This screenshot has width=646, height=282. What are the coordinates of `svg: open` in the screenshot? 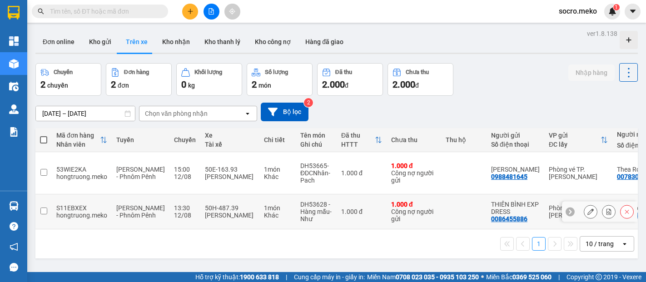 It's located at (247, 114).